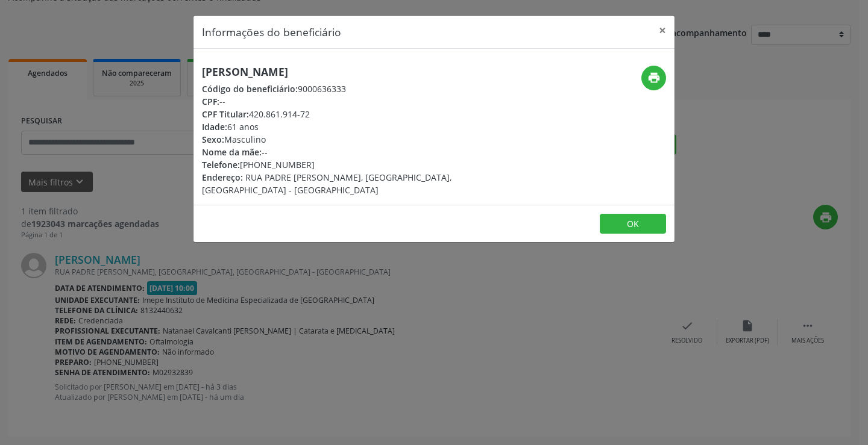  Describe the element at coordinates (654, 78) in the screenshot. I see `i: print` at that location.